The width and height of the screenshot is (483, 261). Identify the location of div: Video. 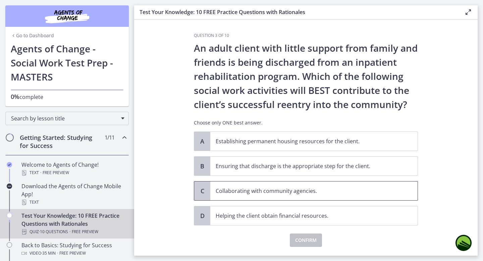
(74, 253).